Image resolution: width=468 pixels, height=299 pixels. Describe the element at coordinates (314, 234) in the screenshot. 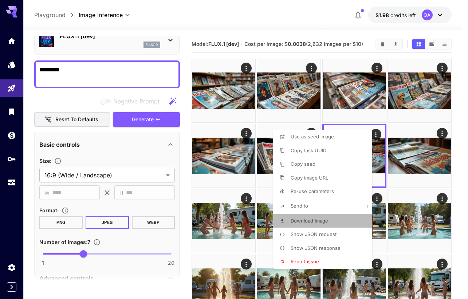

I see `span: Show JSON request` at that location.